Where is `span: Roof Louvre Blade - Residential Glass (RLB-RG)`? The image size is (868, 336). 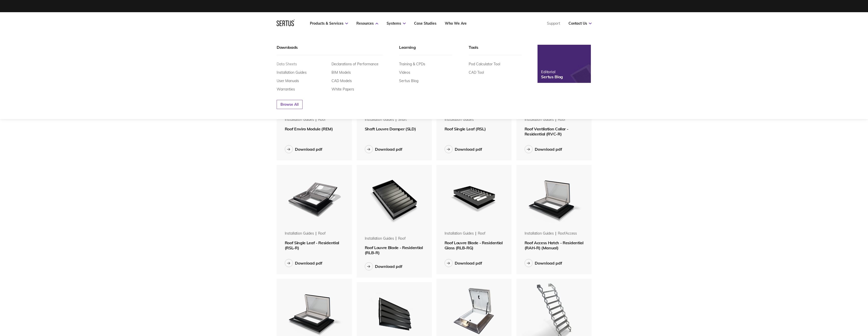
span: Roof Louvre Blade - Residential Glass (RLB-RG) is located at coordinates (473, 245).